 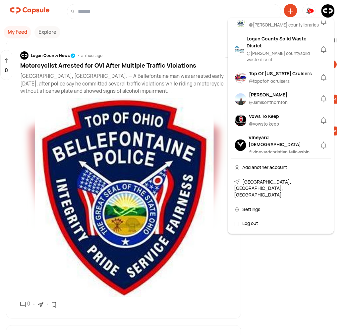 I want to click on div: @ vowsto keep, so click(x=264, y=124).